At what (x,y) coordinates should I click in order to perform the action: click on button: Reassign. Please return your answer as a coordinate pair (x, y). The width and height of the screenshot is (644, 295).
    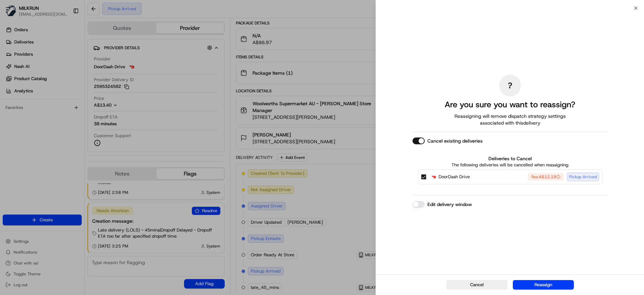
    Looking at the image, I should click on (543, 285).